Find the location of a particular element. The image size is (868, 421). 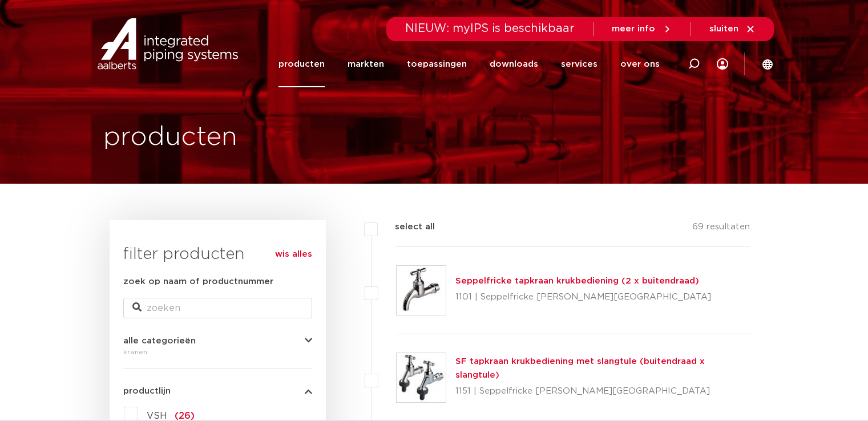

a: markten is located at coordinates (366, 64).